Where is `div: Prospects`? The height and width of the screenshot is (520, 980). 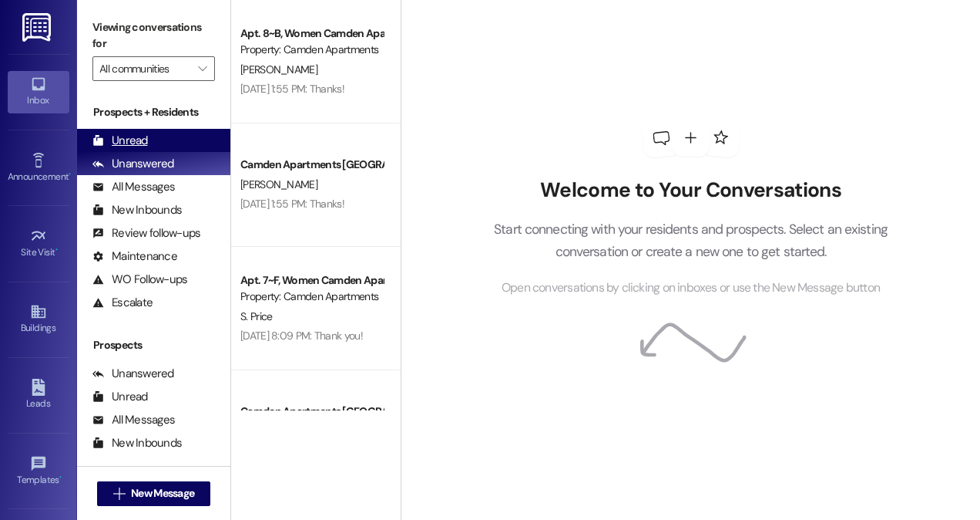 div: Prospects is located at coordinates (153, 345).